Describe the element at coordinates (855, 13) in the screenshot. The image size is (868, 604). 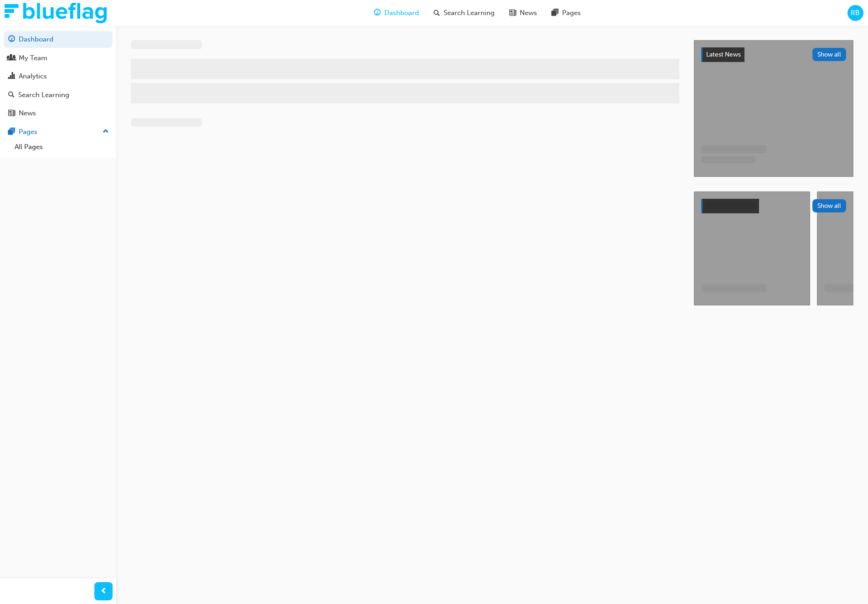
I see `span: RB` at that location.